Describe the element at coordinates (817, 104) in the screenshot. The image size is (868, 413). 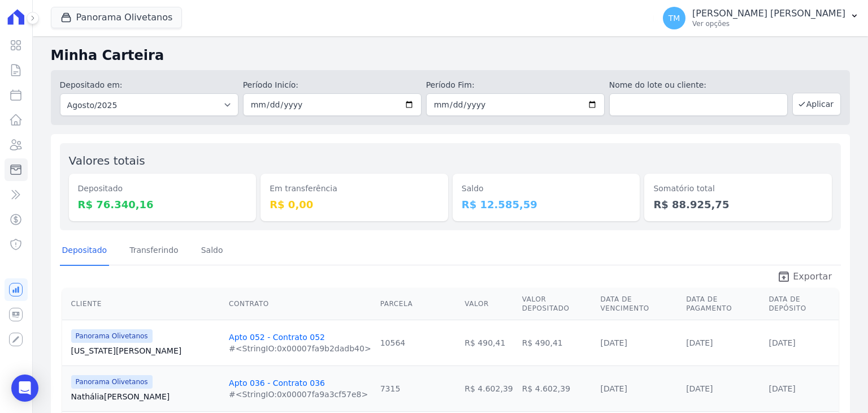
I see `button: Aplicar` at that location.